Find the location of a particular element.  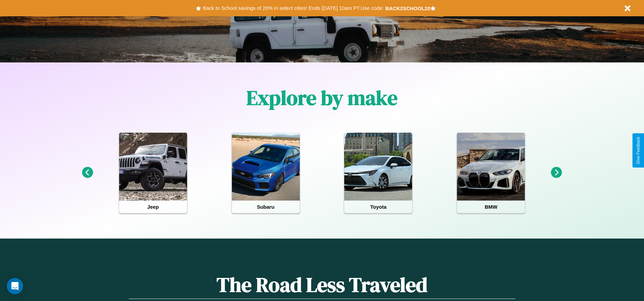

div: Open Intercom Messenger is located at coordinates (15, 286).